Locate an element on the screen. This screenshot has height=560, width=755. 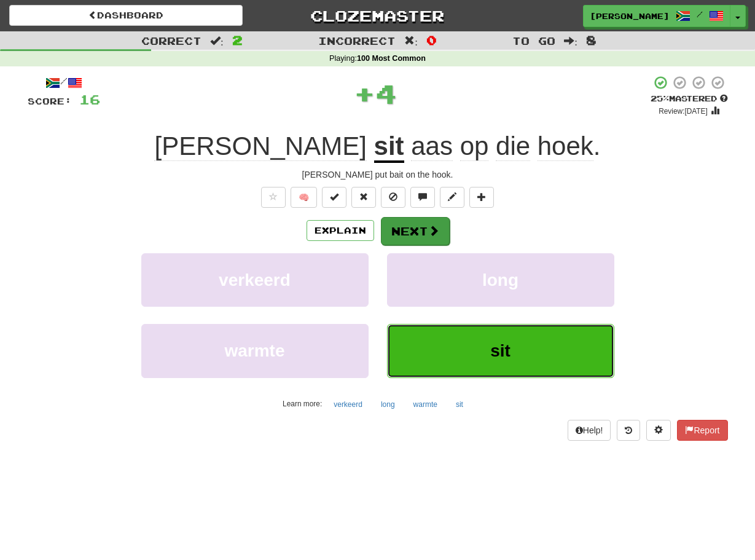
span: 25 % is located at coordinates (660, 98).